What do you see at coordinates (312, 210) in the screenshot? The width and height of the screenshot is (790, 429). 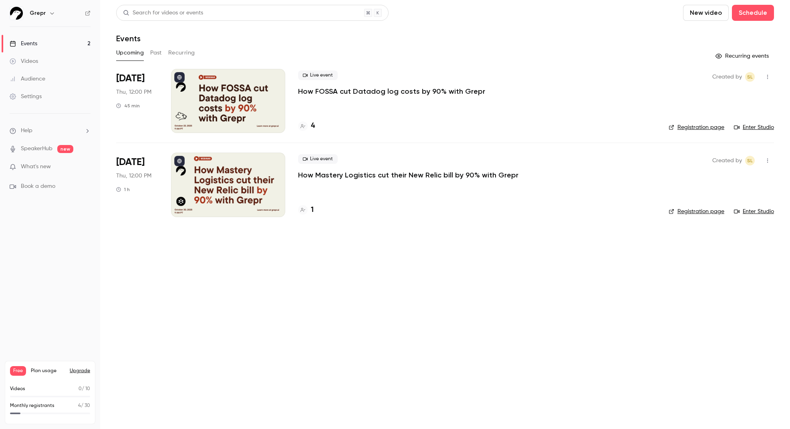 I see `h4: 1` at bounding box center [312, 210].